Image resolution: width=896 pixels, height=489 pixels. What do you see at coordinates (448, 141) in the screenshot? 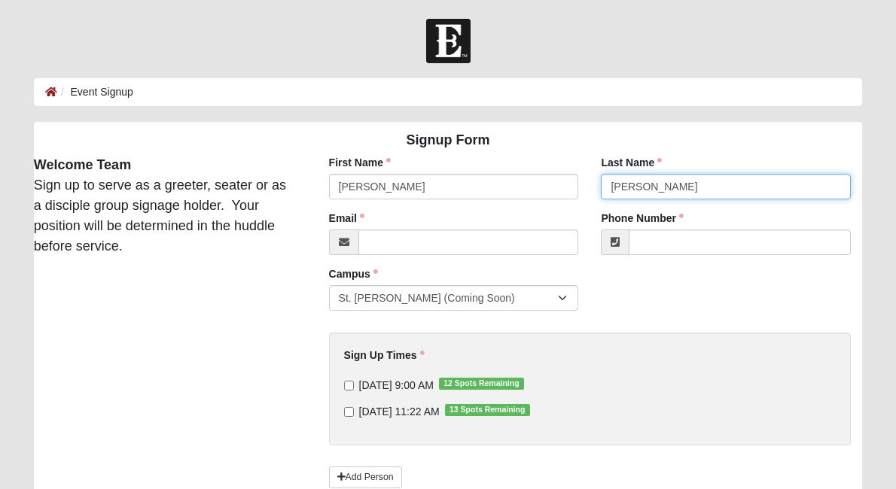
I see `h4: Signup Form` at bounding box center [448, 141].